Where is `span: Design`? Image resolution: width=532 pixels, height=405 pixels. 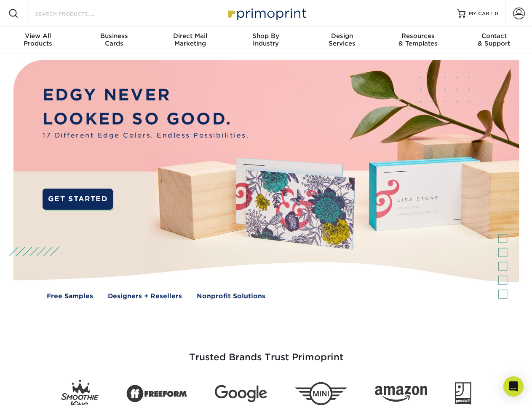
span: Design is located at coordinates (342, 36).